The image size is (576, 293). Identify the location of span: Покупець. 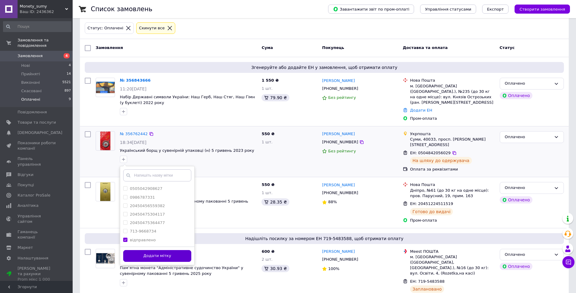
(333, 48).